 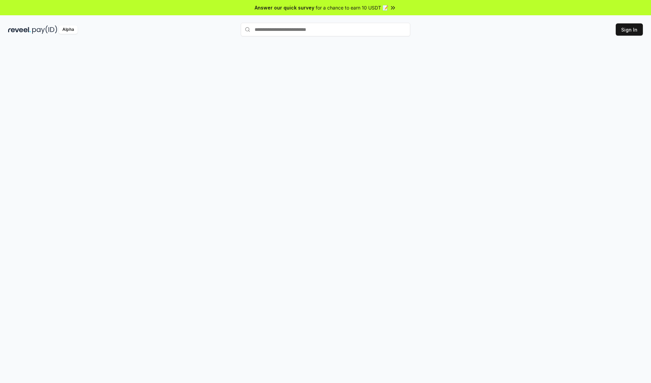 What do you see at coordinates (629, 29) in the screenshot?
I see `button: Sign In` at bounding box center [629, 29].